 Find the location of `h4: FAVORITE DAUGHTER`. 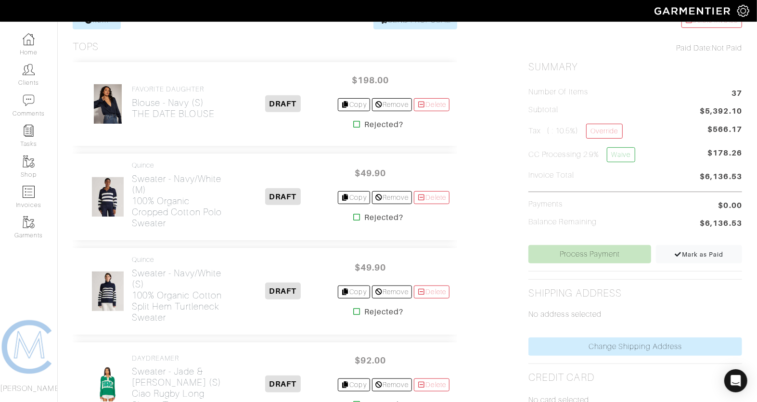

h4: FAVORITE DAUGHTER is located at coordinates (173, 89).